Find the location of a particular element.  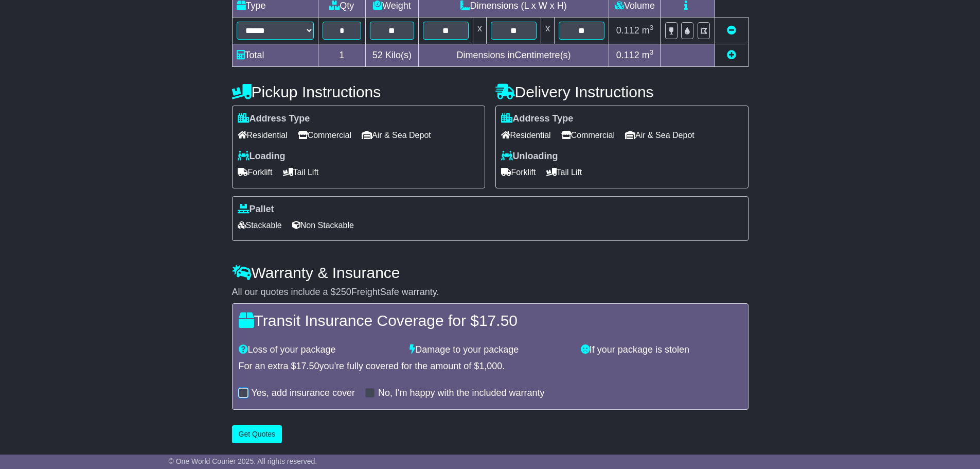

div: Loss of your package is located at coordinates (319, 350).